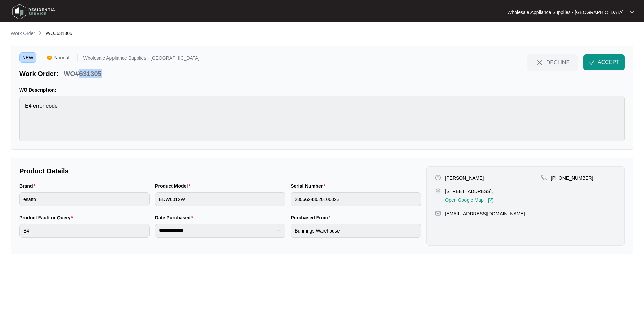 The height and width of the screenshot is (321, 644). I want to click on p: Work Order, so click(23, 33).